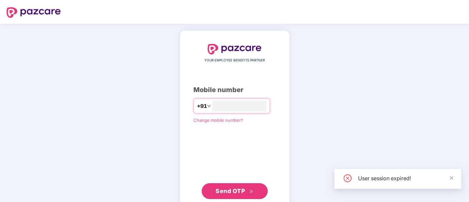 Image resolution: width=469 pixels, height=202 pixels. I want to click on span: +91, so click(202, 106).